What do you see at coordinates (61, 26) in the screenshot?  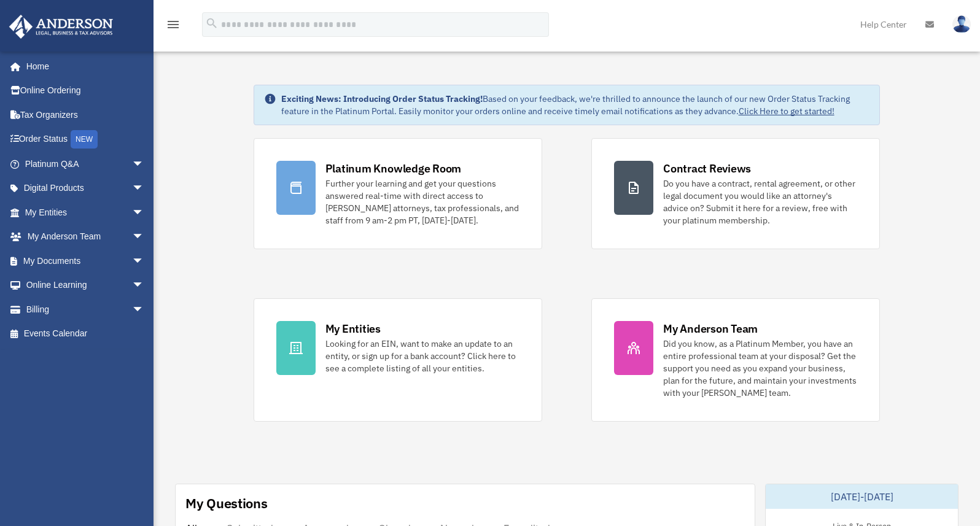 I see `img: Anderson Advisors Platinum Portal` at bounding box center [61, 26].